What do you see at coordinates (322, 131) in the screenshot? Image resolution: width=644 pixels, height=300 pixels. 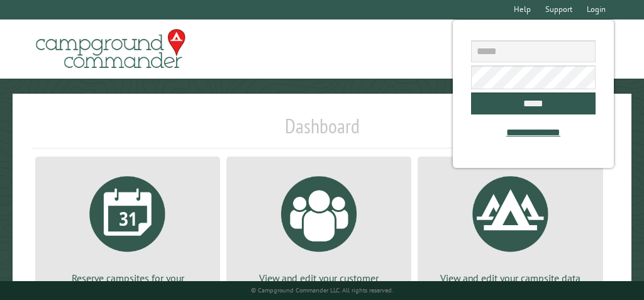 I see `h1: Dashboard` at bounding box center [322, 131].